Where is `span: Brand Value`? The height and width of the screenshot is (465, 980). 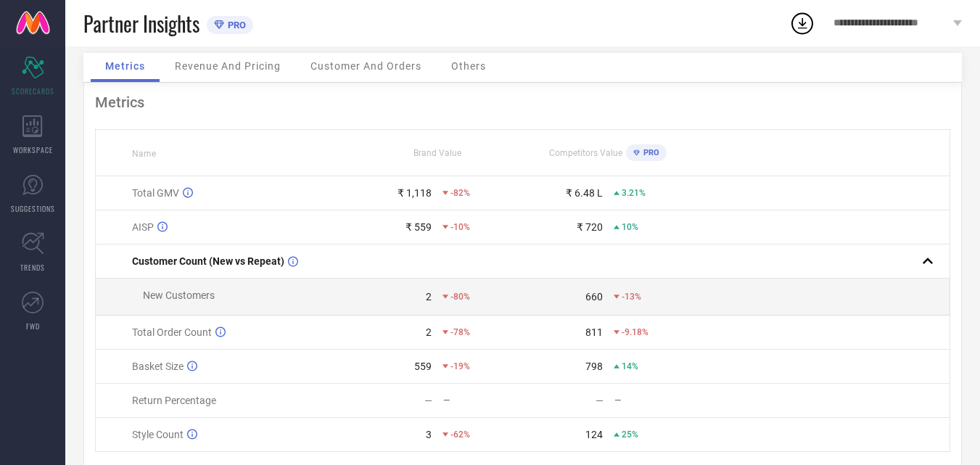
span: Brand Value is located at coordinates (438, 153).